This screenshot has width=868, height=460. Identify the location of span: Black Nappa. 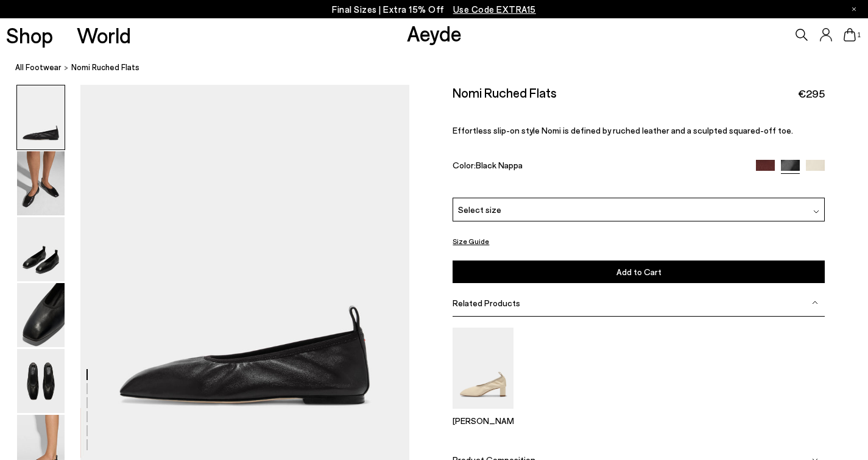
(499, 164).